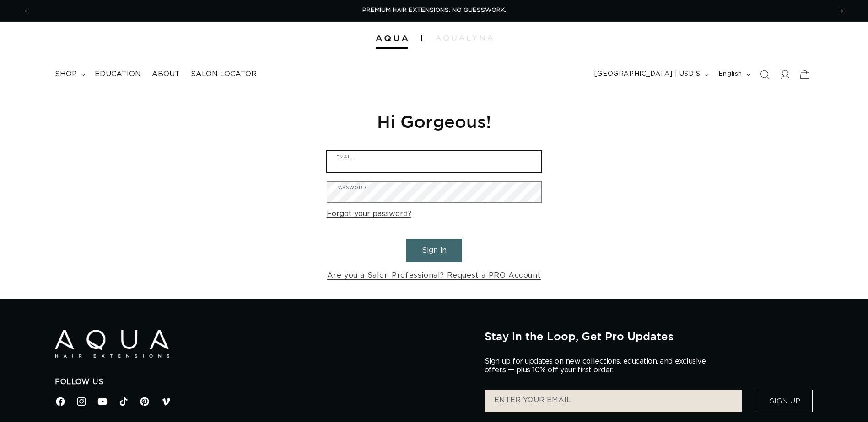  I want to click on h1: Hi Gorgeous!, so click(434, 121).